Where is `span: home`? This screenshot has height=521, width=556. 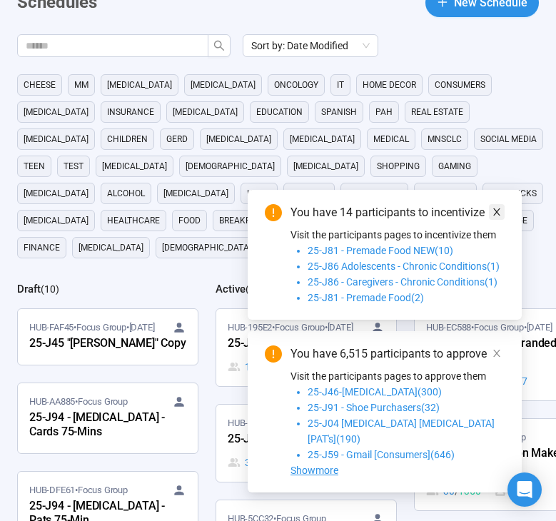 span: home is located at coordinates (259, 193).